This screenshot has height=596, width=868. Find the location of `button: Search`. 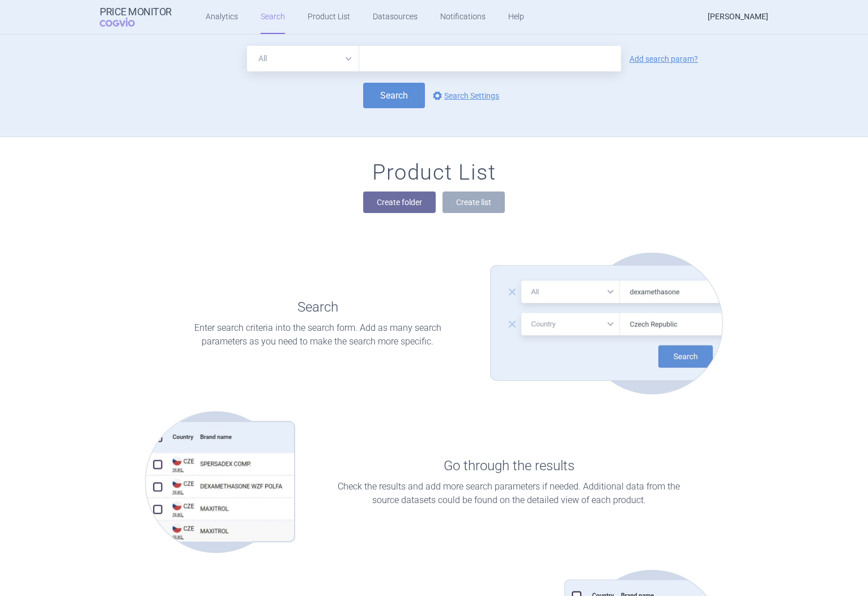

button: Search is located at coordinates (394, 95).